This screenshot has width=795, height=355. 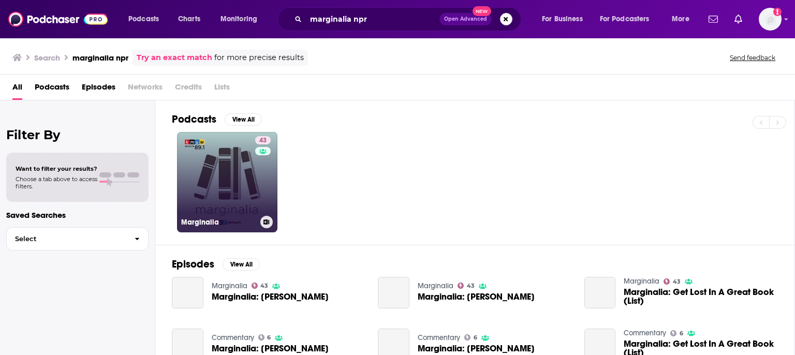 I want to click on span: Lists, so click(x=222, y=89).